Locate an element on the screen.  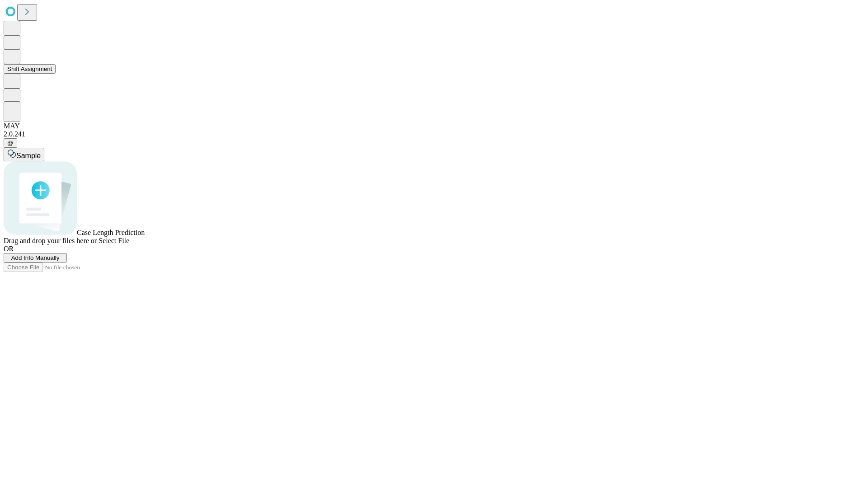
button: Add Info Manually is located at coordinates (35, 258).